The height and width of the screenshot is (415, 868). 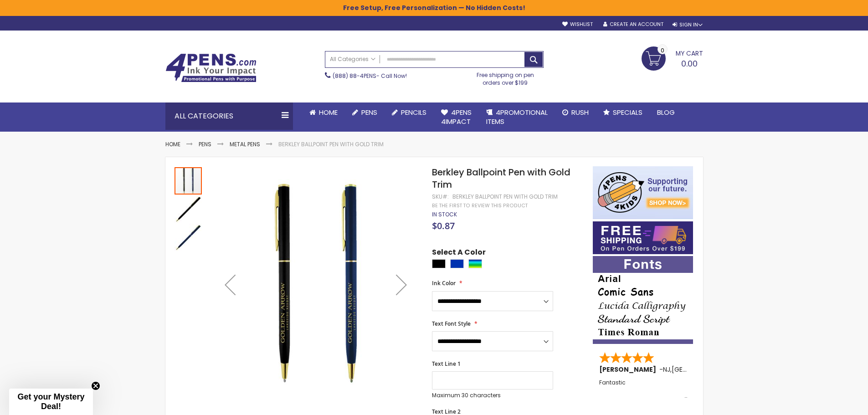 What do you see at coordinates (666, 112) in the screenshot?
I see `a: Blog` at bounding box center [666, 112].